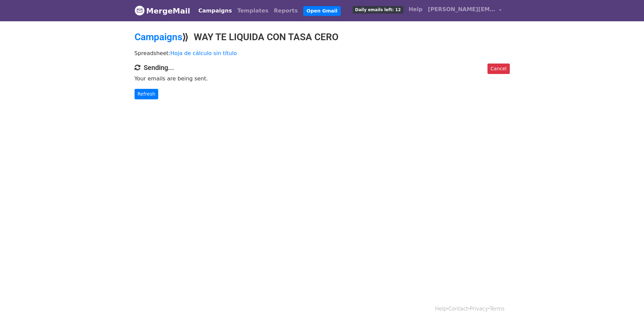  What do you see at coordinates (140, 11) in the screenshot?
I see `img: MergeMail logo` at bounding box center [140, 11].